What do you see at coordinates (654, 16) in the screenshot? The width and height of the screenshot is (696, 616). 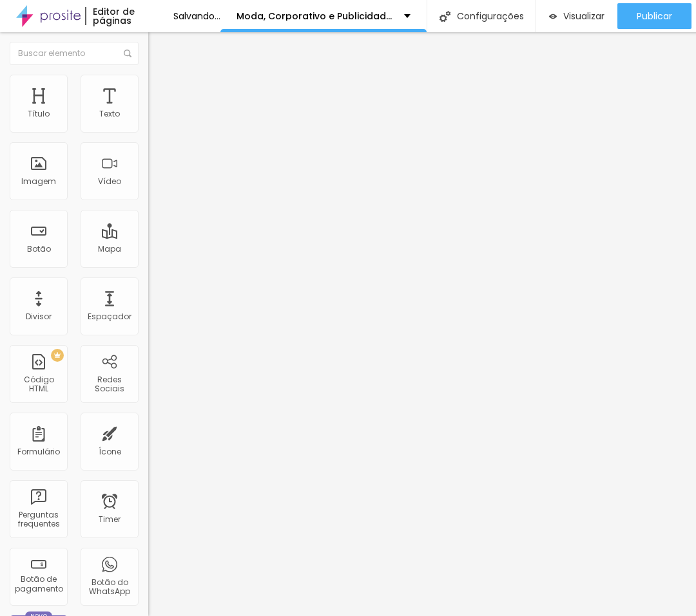 I see `span: Publicar` at bounding box center [654, 16].